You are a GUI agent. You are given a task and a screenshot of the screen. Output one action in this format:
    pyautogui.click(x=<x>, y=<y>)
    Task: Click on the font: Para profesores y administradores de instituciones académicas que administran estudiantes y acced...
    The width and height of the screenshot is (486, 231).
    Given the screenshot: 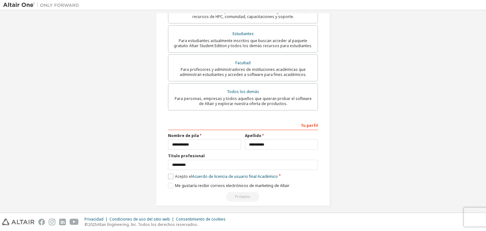 What is the action you would take?
    pyautogui.click(x=243, y=72)
    